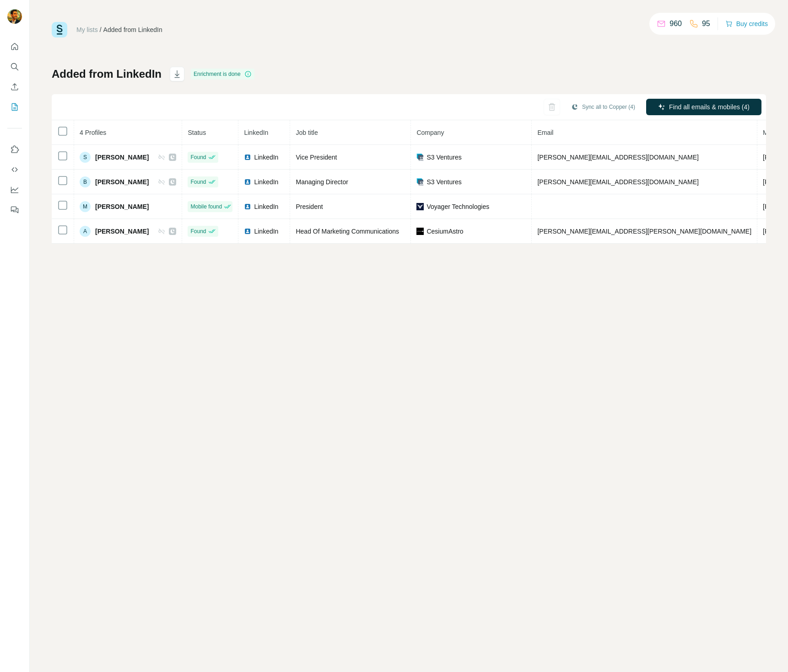 This screenshot has height=672, width=788. Describe the element at coordinates (93, 133) in the screenshot. I see `span: 4 Profiles` at that location.